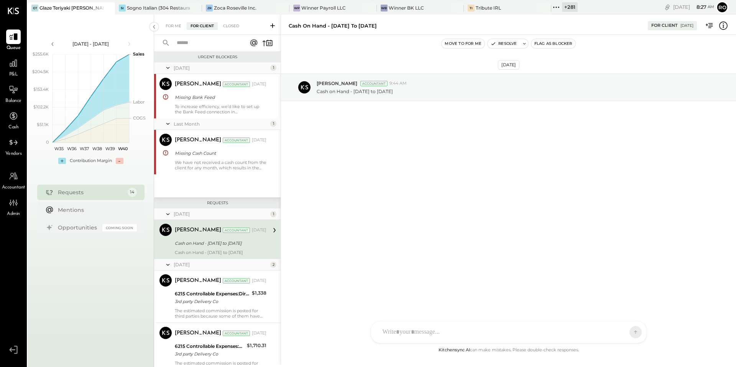  What do you see at coordinates (139, 102) in the screenshot?
I see `text: Labor` at bounding box center [139, 102].